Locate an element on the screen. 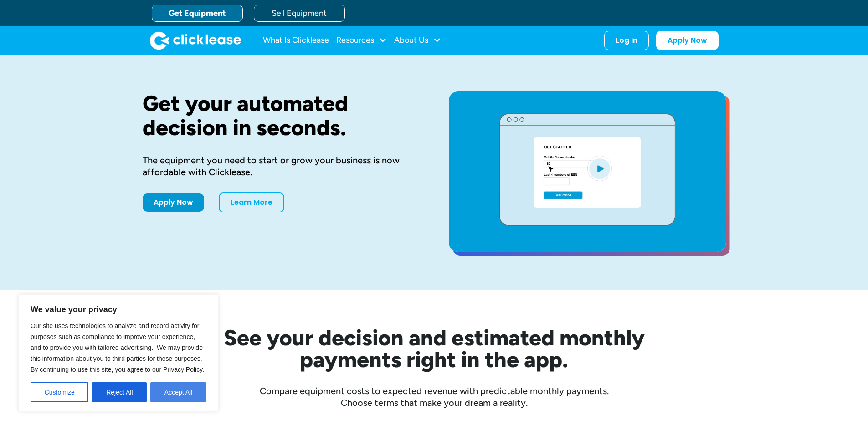 This screenshot has height=430, width=868. p: We value your privacy is located at coordinates (118, 310).